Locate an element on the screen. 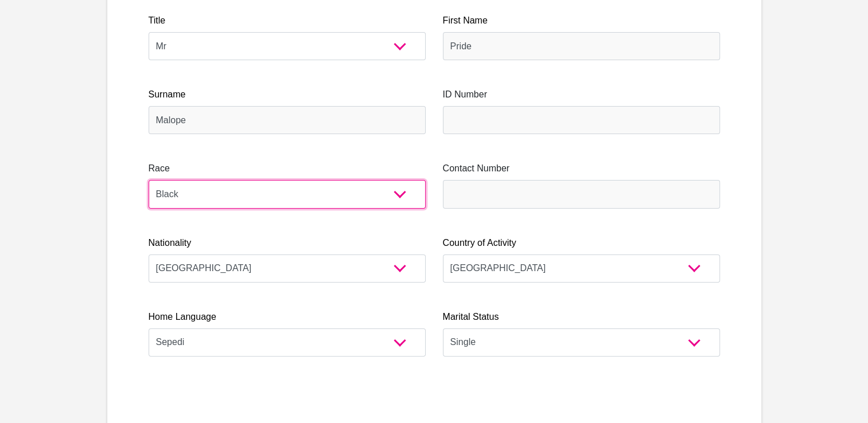 The image size is (868, 423). label: Race is located at coordinates (287, 168).